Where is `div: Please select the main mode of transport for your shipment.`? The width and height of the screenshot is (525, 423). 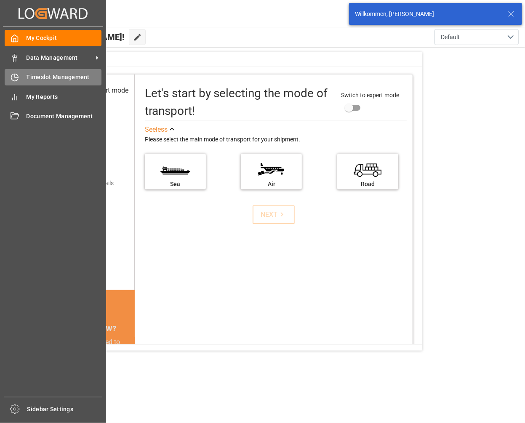 div: Please select the main mode of transport for your shipment. is located at coordinates (276, 140).